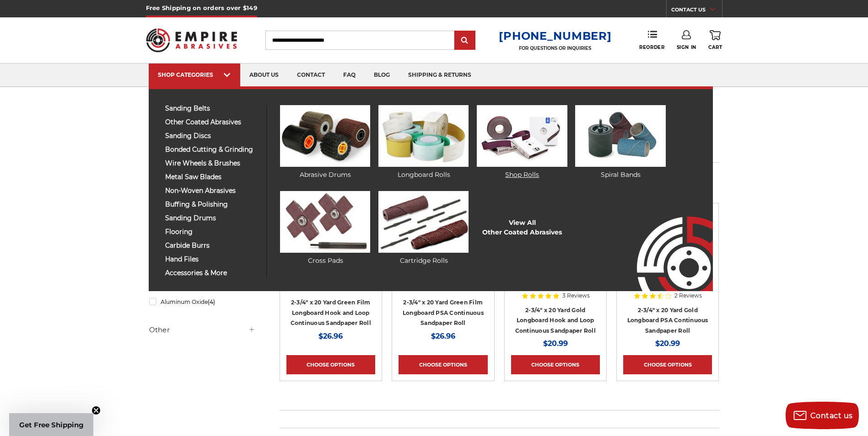 The image size is (868, 436). What do you see at coordinates (213, 190) in the screenshot?
I see `span: non-woven abrasives` at bounding box center [213, 190].